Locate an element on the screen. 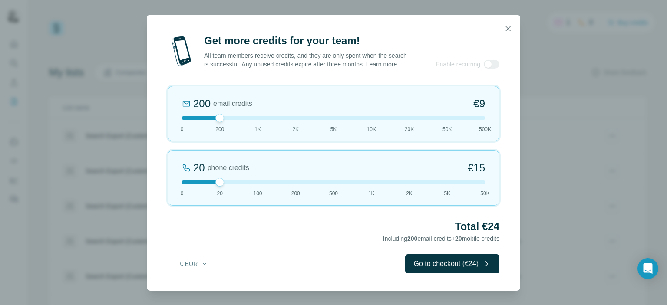 The image size is (667, 305). span: email credits is located at coordinates (233, 104).